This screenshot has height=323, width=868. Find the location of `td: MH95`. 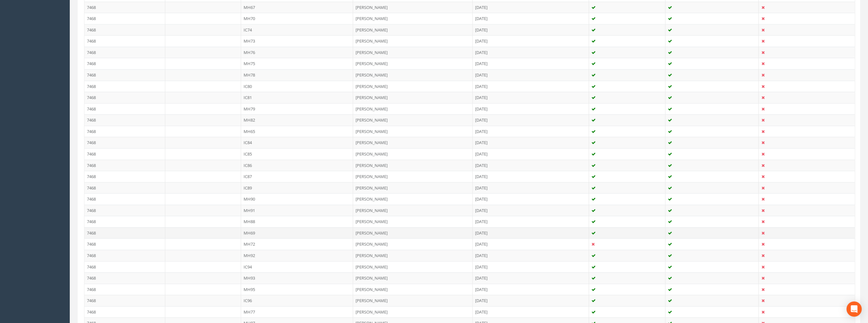

td: MH95 is located at coordinates (297, 289).